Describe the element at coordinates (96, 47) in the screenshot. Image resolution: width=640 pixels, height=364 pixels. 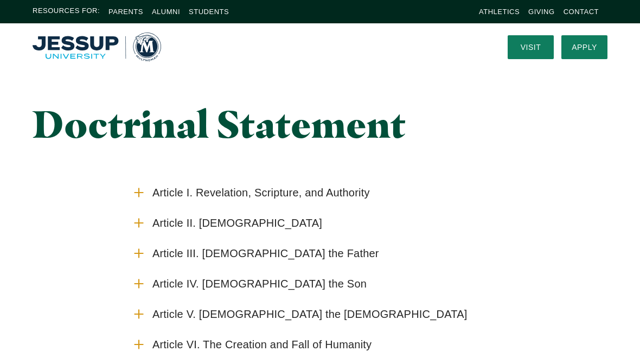
I see `a: Home` at that location.